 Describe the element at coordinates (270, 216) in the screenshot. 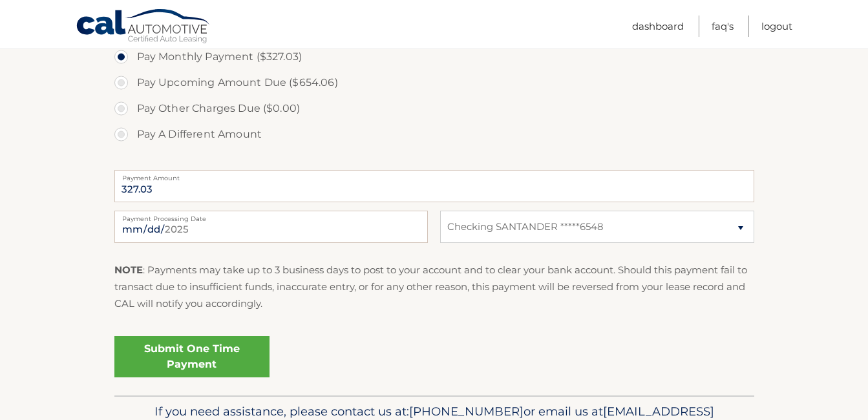

I see `label: Payment Processing Date` at that location.